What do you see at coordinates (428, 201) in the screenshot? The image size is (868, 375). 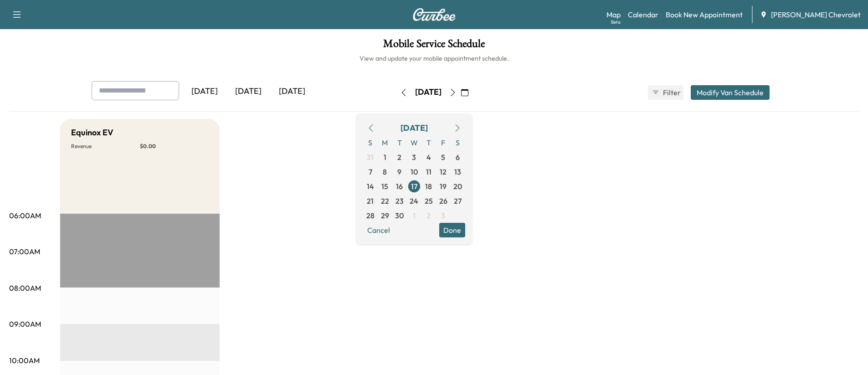 I see `span: 25` at bounding box center [428, 201].